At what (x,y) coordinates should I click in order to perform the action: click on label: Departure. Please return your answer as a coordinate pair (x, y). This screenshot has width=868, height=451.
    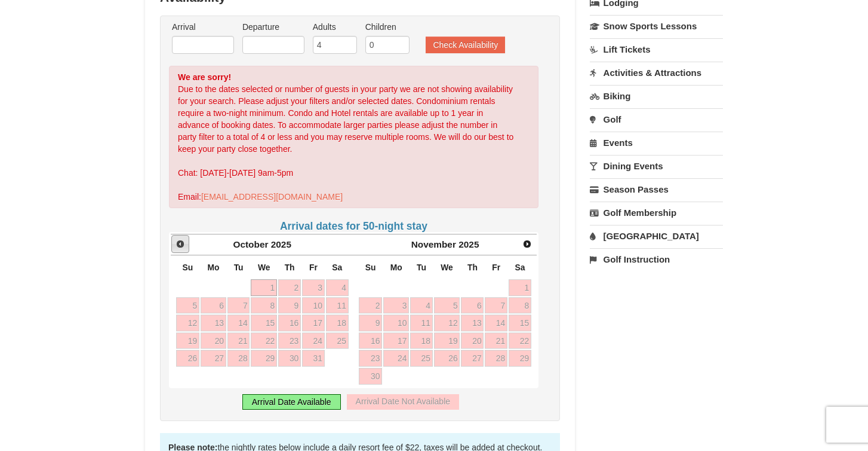
    Looking at the image, I should click on (273, 27).